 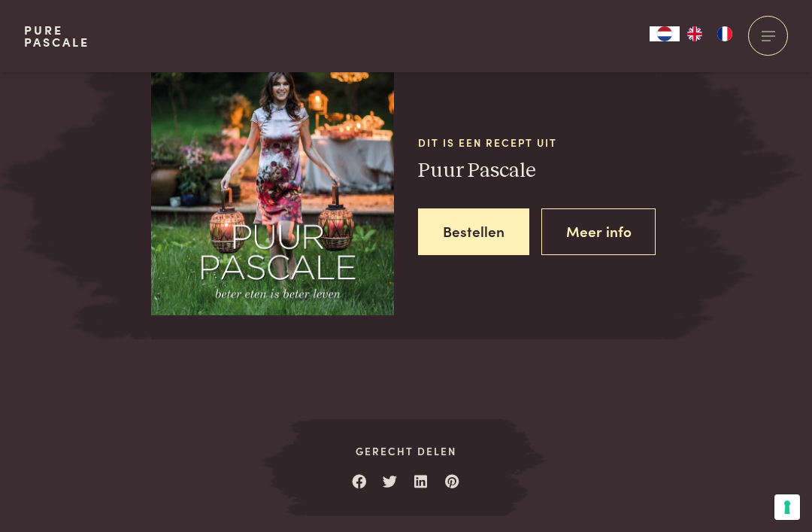 I want to click on a: Bestellen, so click(x=474, y=232).